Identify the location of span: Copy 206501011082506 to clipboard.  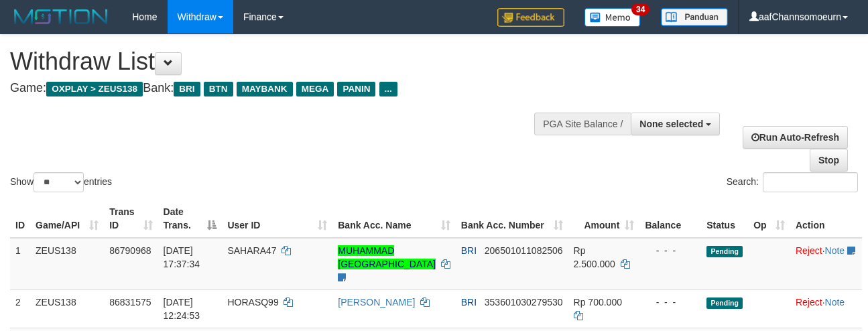
(524, 250).